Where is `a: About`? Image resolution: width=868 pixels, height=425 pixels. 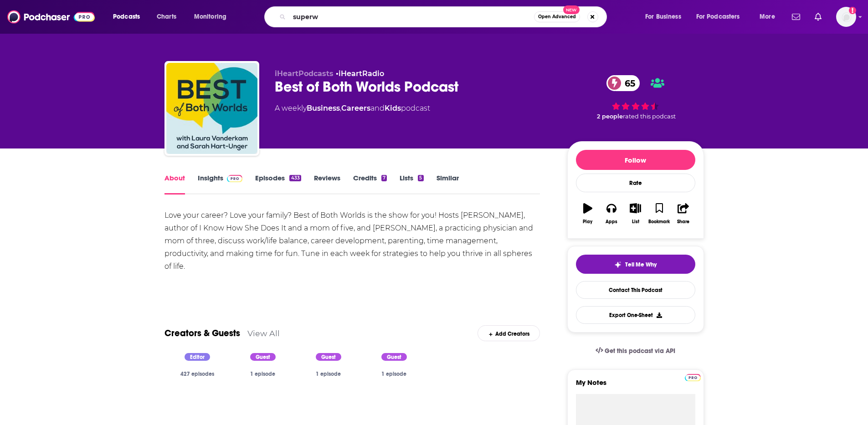
a: About is located at coordinates (174, 184).